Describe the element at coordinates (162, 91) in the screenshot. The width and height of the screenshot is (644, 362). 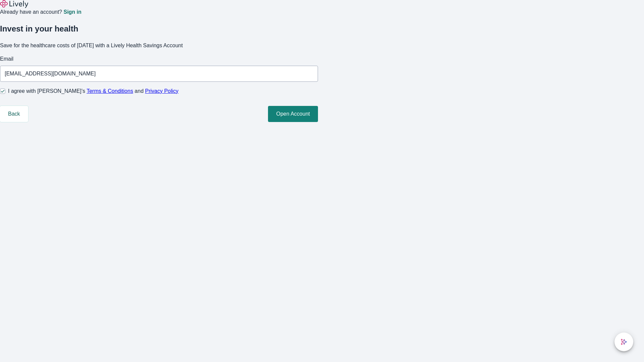
I see `a: Privacy Policy` at that location.